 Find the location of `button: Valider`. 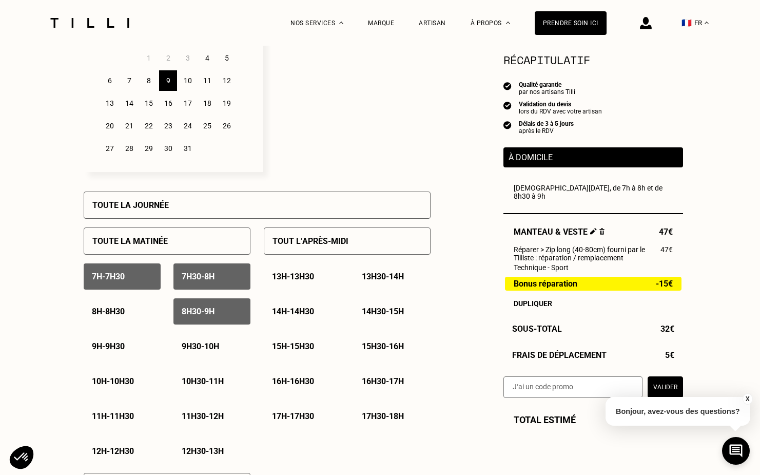

button: Valider is located at coordinates (665, 387).